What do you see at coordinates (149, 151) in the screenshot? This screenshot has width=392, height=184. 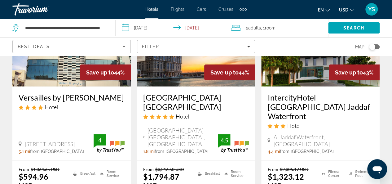 I see `span: 1.8 mi` at bounding box center [149, 151].